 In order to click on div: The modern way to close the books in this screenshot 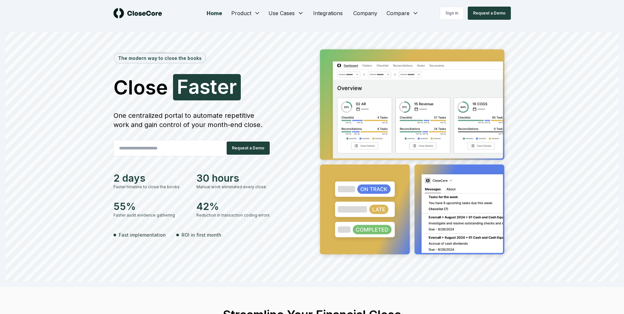, I will do `click(160, 58)`.